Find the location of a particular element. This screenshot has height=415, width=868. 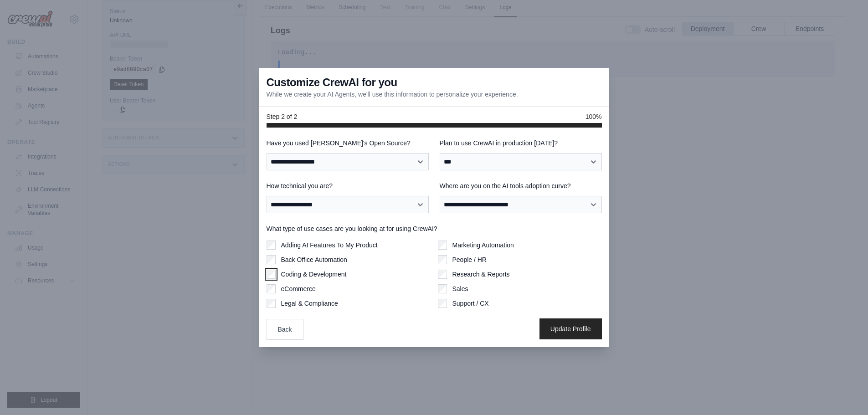

label: Back Office Automation is located at coordinates (314, 260).